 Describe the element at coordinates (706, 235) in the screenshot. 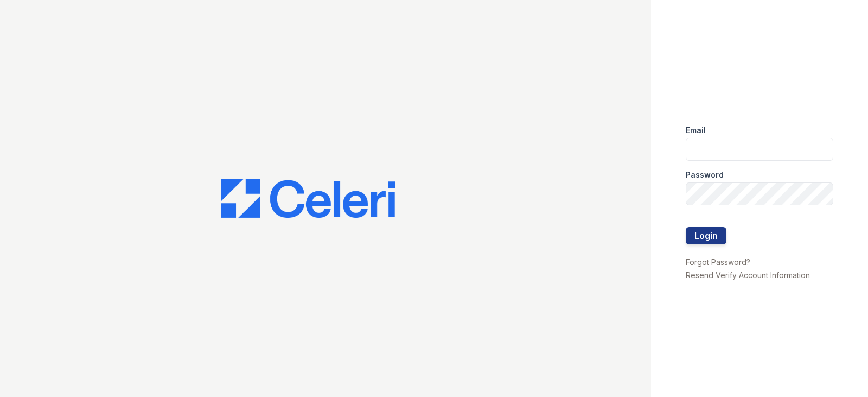

I see `button: Login` at that location.